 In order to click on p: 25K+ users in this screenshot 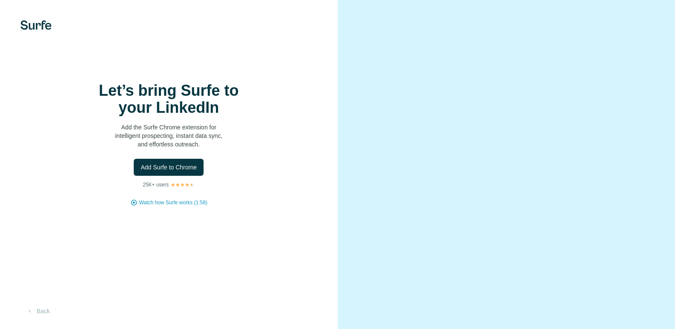, I will do `click(155, 185)`.